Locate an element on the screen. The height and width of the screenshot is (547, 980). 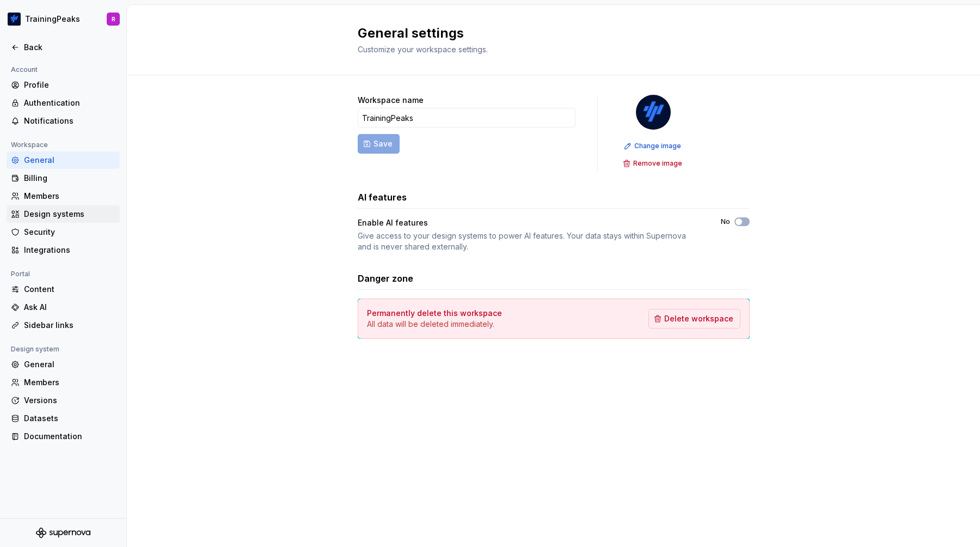
span: Remove image is located at coordinates (658, 163).